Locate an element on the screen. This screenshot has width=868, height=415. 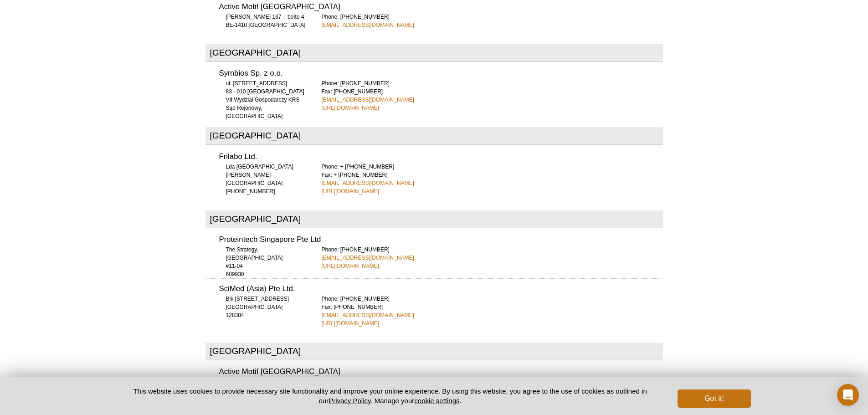
a: Privacy Policy is located at coordinates (350, 400).